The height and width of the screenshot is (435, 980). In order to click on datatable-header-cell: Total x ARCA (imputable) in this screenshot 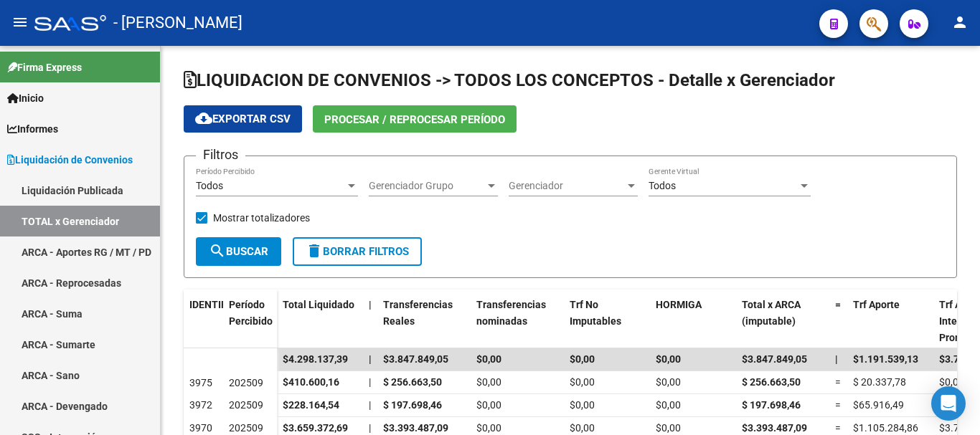, I will do `click(783, 321)`.